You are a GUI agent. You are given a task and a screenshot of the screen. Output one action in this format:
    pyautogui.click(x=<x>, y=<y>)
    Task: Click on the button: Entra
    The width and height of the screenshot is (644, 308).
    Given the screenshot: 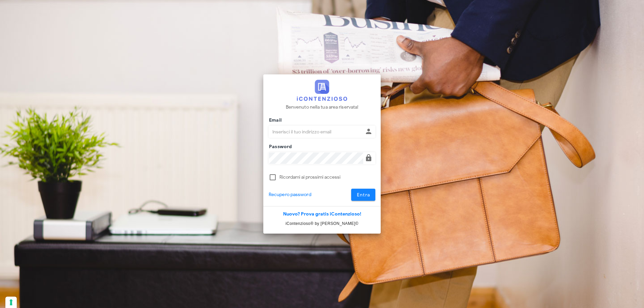 What is the action you would take?
    pyautogui.click(x=363, y=195)
    